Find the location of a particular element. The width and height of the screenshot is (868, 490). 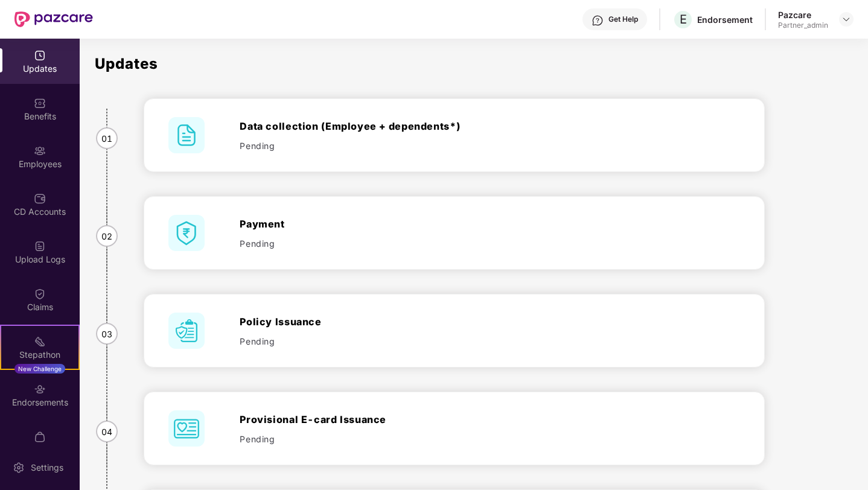

div: Settings is located at coordinates (47, 468).